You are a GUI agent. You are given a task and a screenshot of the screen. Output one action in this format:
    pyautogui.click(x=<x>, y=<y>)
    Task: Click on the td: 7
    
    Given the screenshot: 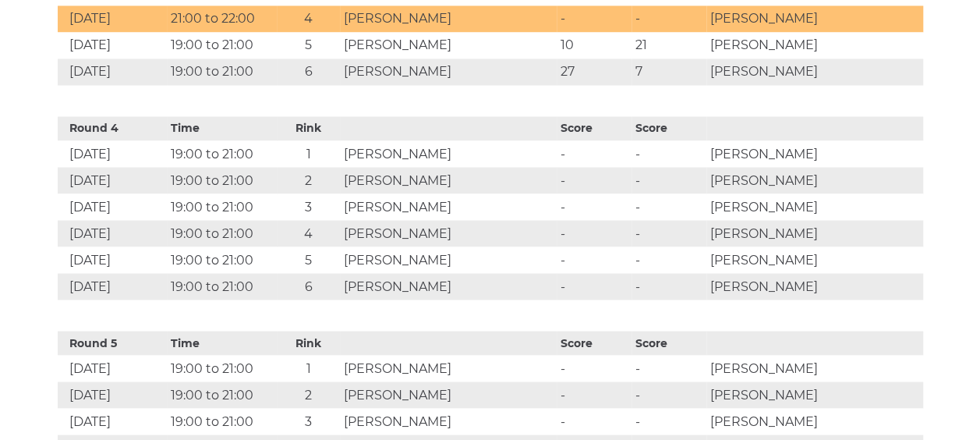 What is the action you would take?
    pyautogui.click(x=669, y=72)
    